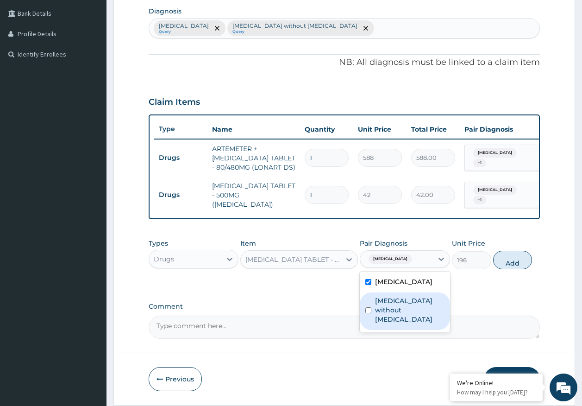  Describe the element at coordinates (383, 243) in the screenshot. I see `label: Pair Diagnosis` at that location.